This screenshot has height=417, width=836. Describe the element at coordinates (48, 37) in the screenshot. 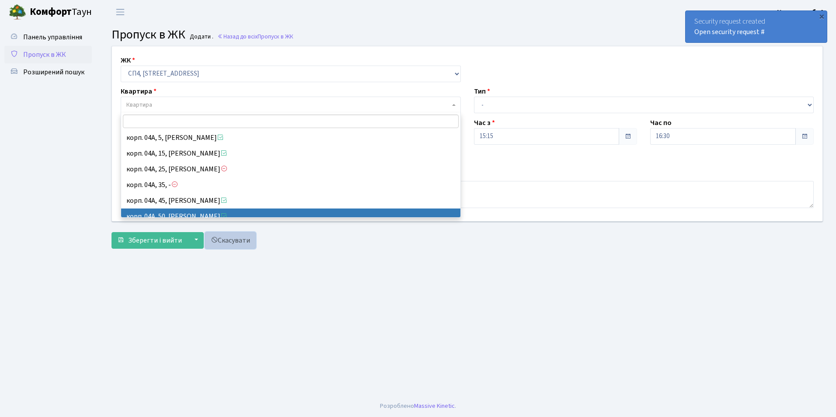

I see `a: Панель управління` at that location.